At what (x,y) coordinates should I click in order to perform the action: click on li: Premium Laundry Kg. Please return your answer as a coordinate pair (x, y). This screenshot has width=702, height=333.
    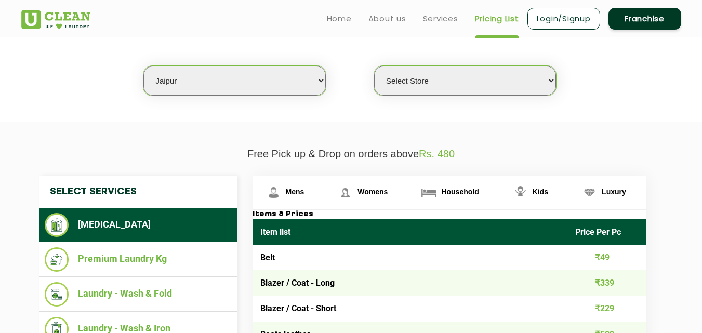
    Looking at the image, I should click on (138, 259).